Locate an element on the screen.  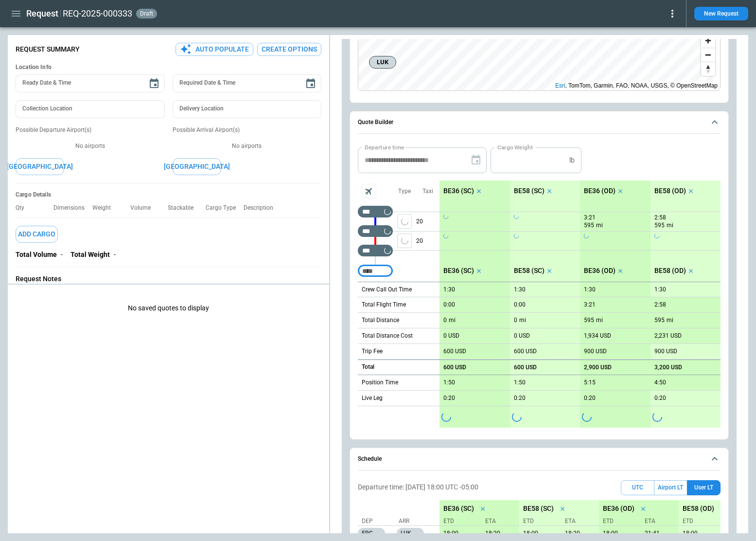
p: Crew Call Out Time is located at coordinates (386, 289).